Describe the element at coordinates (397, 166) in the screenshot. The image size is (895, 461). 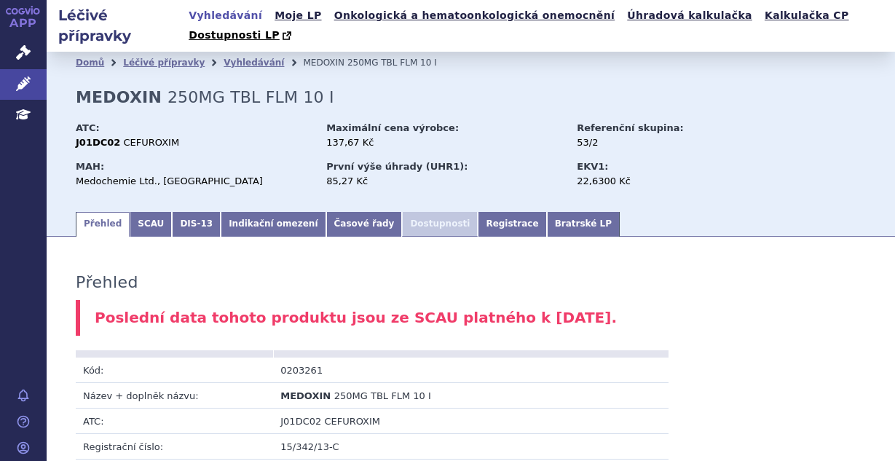
I see `strong: První výše úhrady (UHR1):` at that location.